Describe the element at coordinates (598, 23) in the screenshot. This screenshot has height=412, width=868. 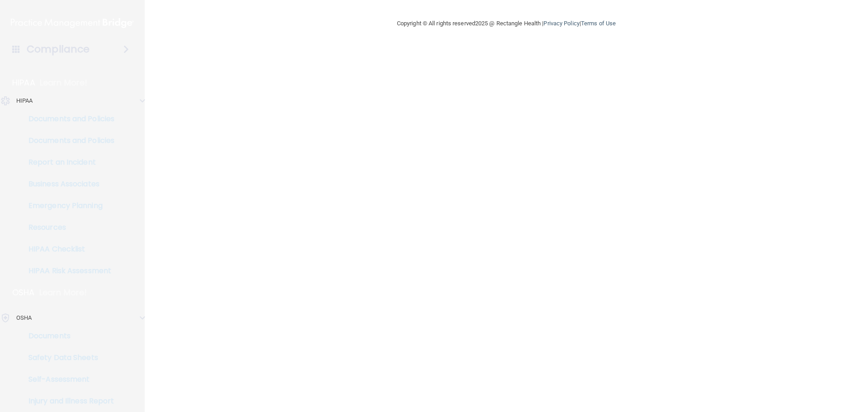
I see `a: Terms of Use` at that location.